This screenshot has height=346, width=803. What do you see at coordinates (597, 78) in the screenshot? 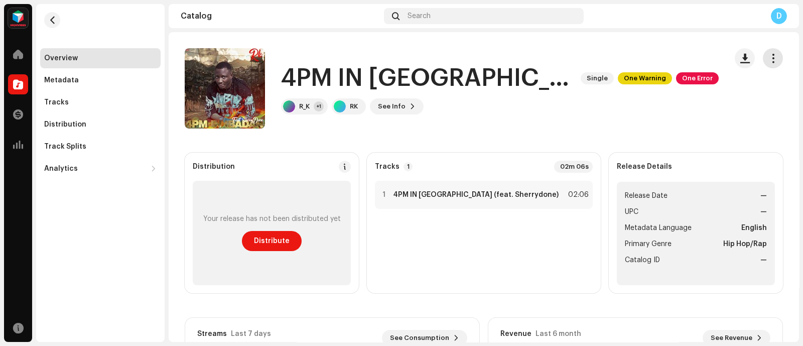
I see `span: Single` at bounding box center [597, 78].